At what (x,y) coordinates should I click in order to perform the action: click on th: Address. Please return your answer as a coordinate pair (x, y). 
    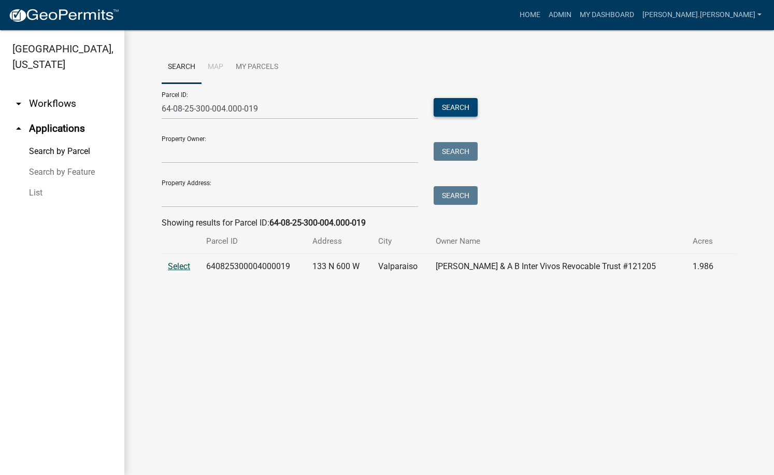
    Looking at the image, I should click on (339, 241).